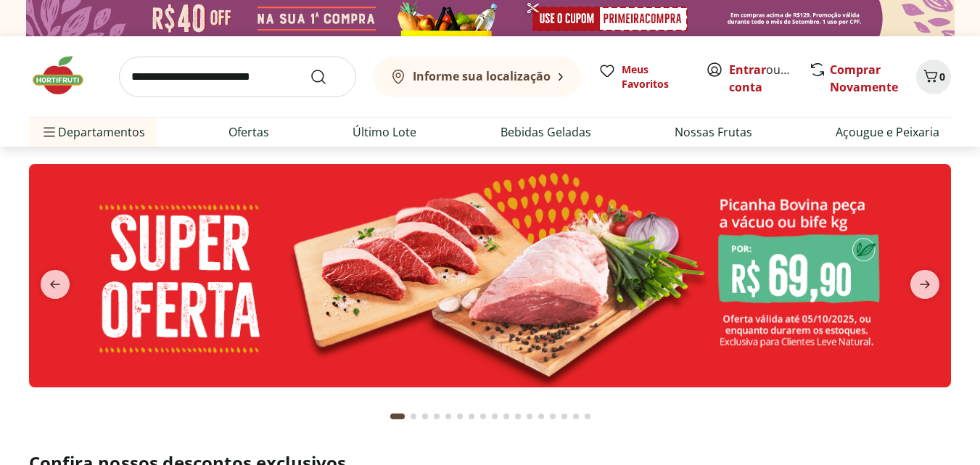  What do you see at coordinates (93, 132) in the screenshot?
I see `span: Departamentos` at bounding box center [93, 132].